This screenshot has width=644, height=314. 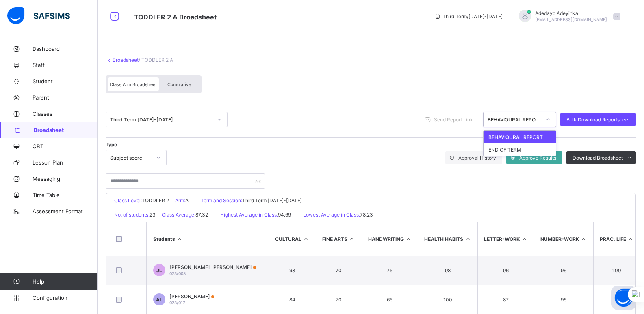 I want to click on span: Term and Session:, so click(x=221, y=200).